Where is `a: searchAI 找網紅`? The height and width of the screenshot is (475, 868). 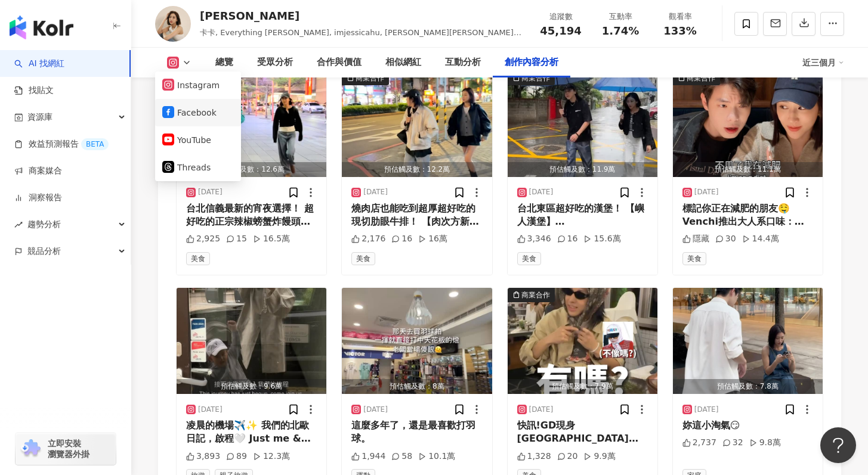
a: searchAI 找網紅 is located at coordinates (40, 64).